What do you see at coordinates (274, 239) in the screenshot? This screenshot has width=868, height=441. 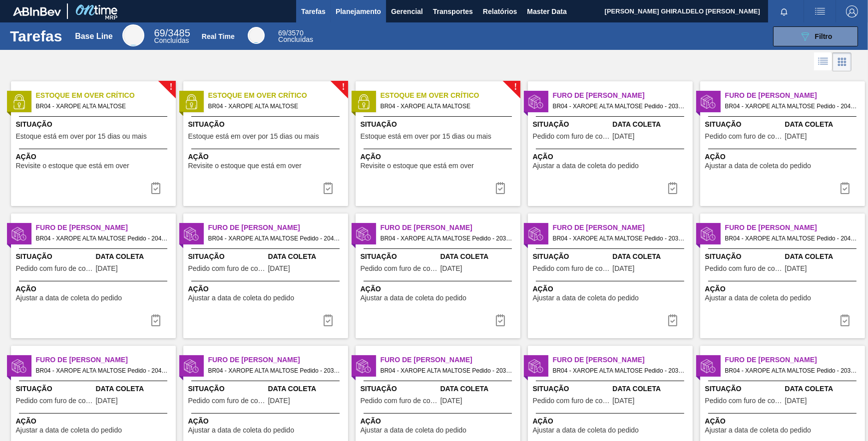 I see `span: BR04 - XAROPE ALTA MALTOSE Pedido - 2042208` at bounding box center [274, 239].